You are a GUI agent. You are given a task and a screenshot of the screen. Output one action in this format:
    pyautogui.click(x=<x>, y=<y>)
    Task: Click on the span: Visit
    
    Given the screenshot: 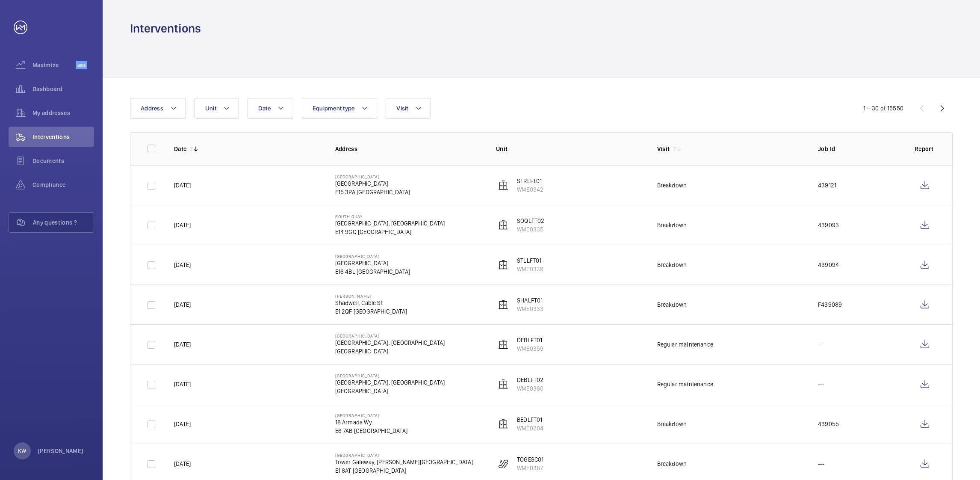 What is the action you would take?
    pyautogui.click(x=402, y=108)
    